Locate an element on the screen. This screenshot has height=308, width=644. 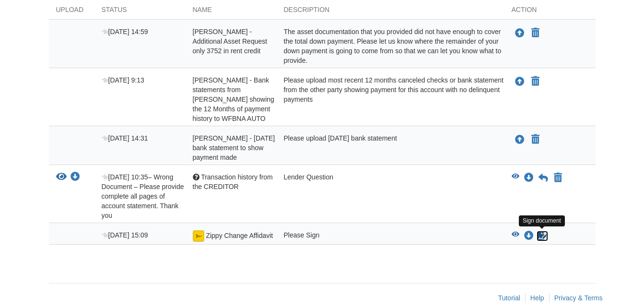
button: Upload Shante Vanpelt - January 2025 bank statement to show payment made is located at coordinates (520, 140).